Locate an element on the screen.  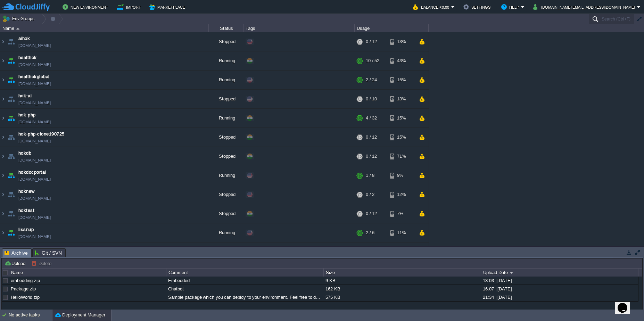
span: healthok is located at coordinates (28, 58).